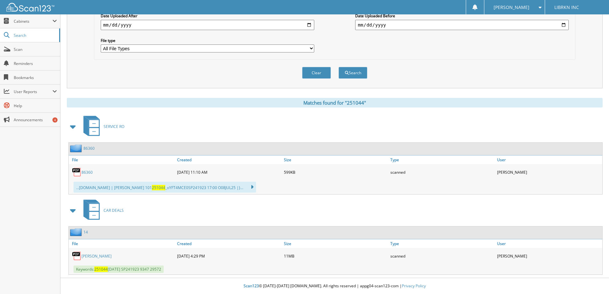  I want to click on label: Date Uploaded After, so click(208, 16).